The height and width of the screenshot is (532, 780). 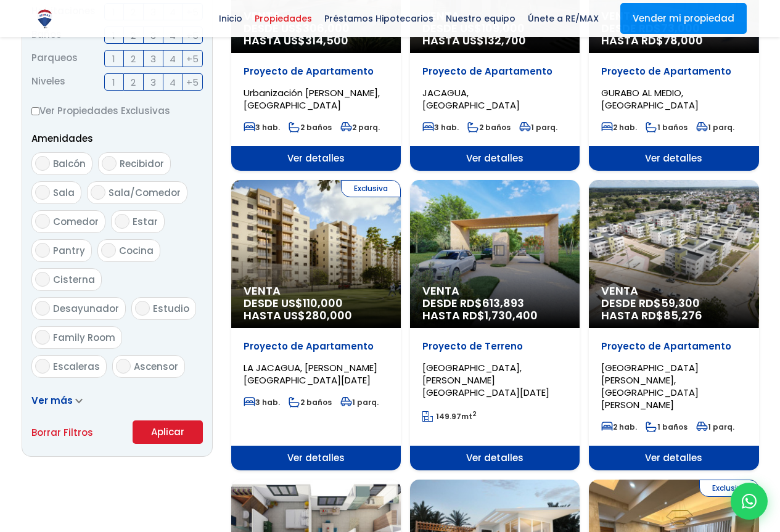 I want to click on span: 1,730,400, so click(x=511, y=315).